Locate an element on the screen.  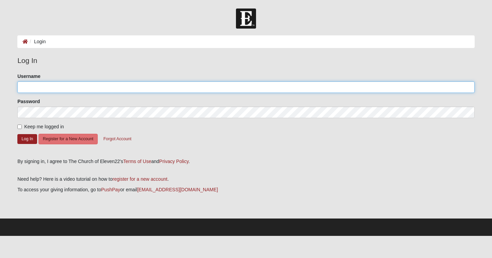
button: Register for a New Account is located at coordinates (68, 139).